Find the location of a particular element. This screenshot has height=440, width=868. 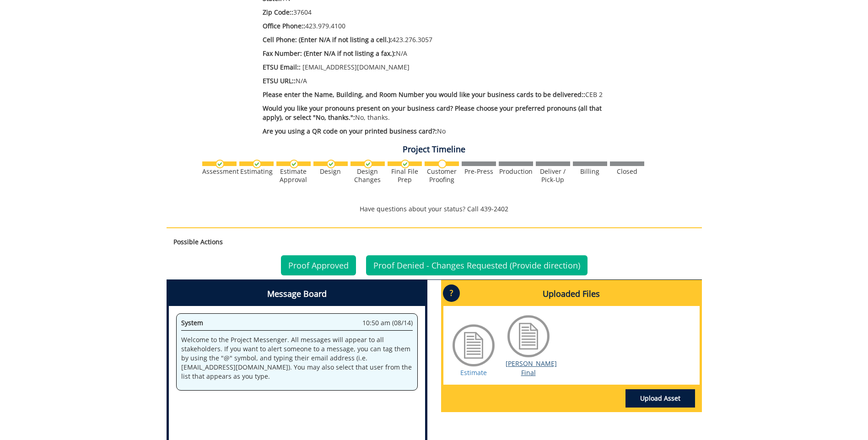

div: Assessment is located at coordinates (219, 171).